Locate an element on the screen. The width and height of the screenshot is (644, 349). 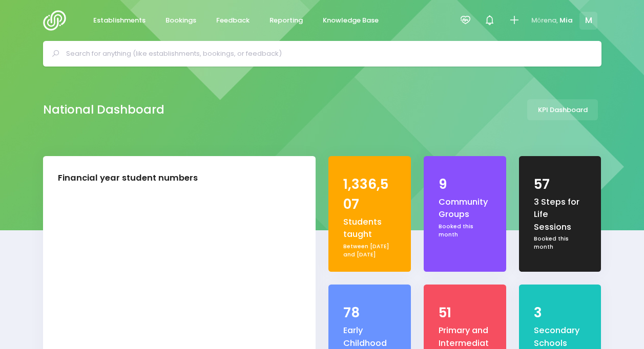
div: 78 is located at coordinates (370, 313).